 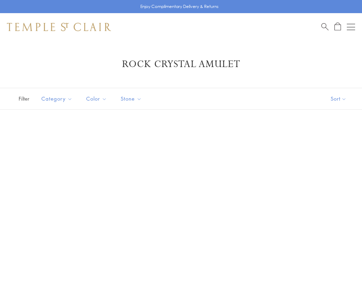 What do you see at coordinates (97, 98) in the screenshot?
I see `span: Color` at bounding box center [97, 98].